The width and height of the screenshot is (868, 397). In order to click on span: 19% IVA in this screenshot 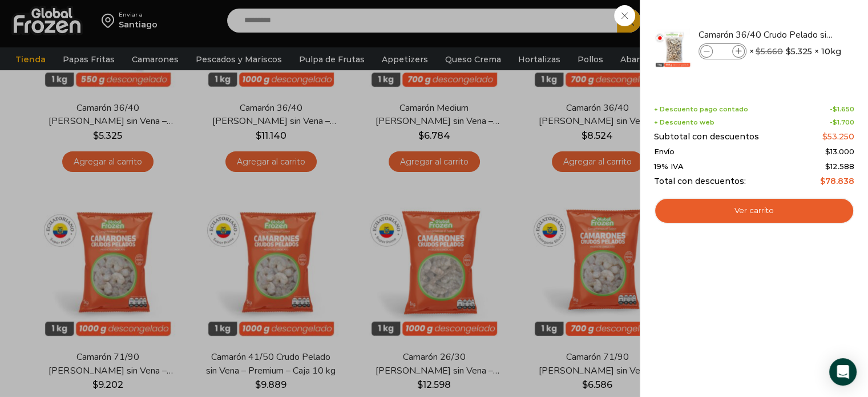, I will do `click(669, 167)`.